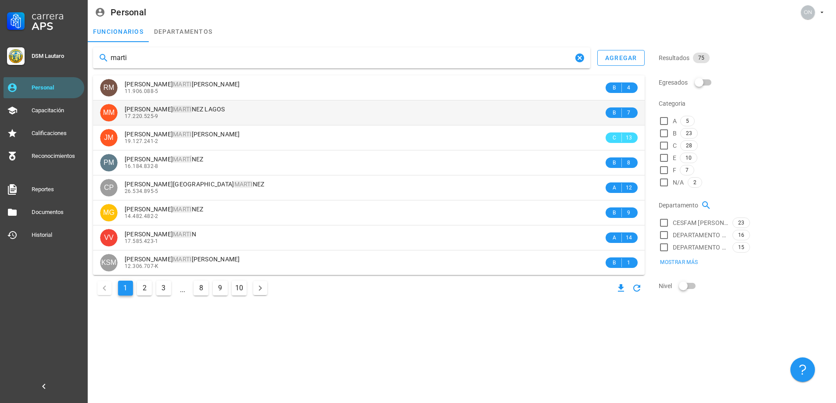 This screenshot has width=836, height=403. I want to click on span: VV, so click(108, 238).